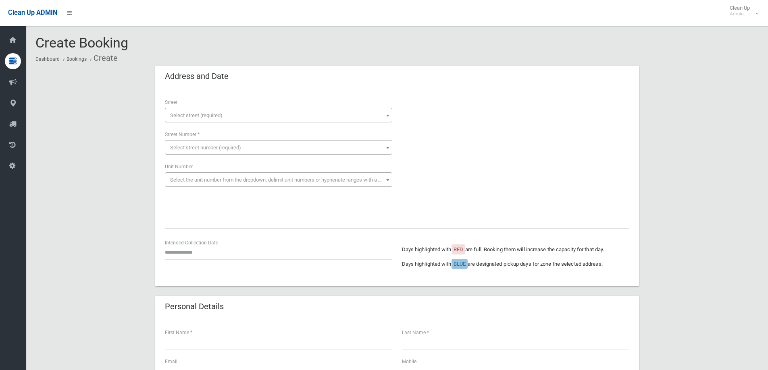 The width and height of the screenshot is (768, 370). I want to click on header: Personal Details, so click(194, 307).